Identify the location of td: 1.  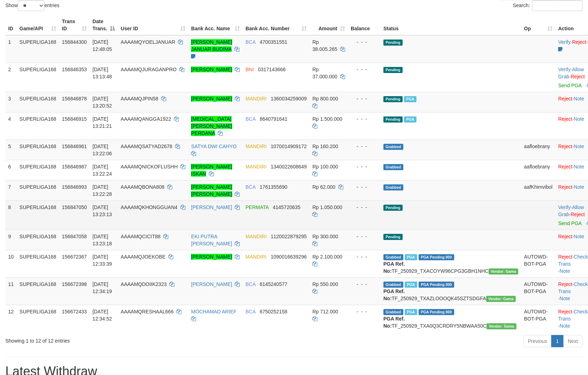
(11, 49).